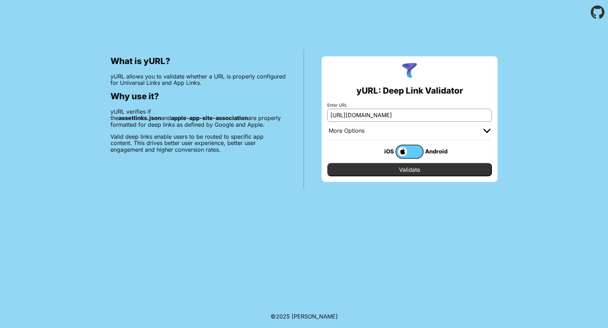 The width and height of the screenshot is (608, 328). I want to click on label: Enter URL, so click(410, 105).